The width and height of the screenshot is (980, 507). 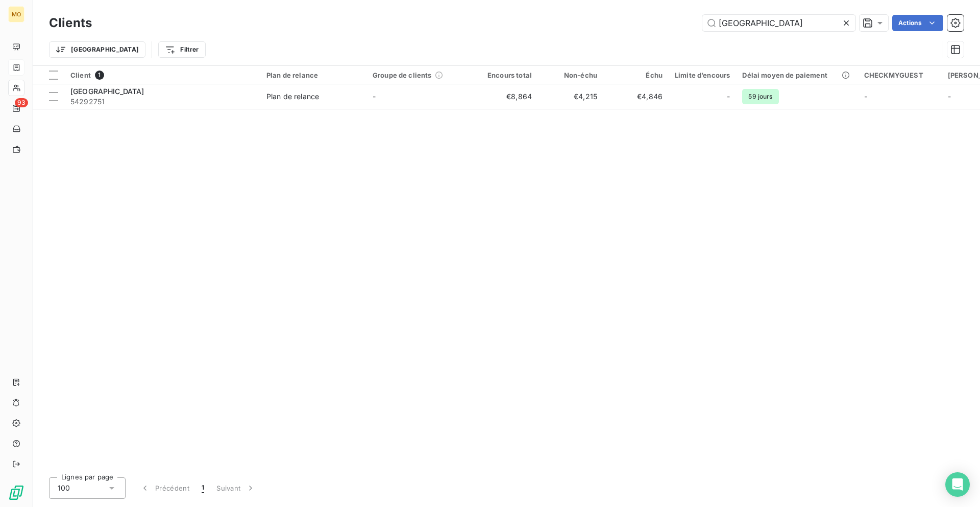 I want to click on span: 54292751, so click(x=163, y=101).